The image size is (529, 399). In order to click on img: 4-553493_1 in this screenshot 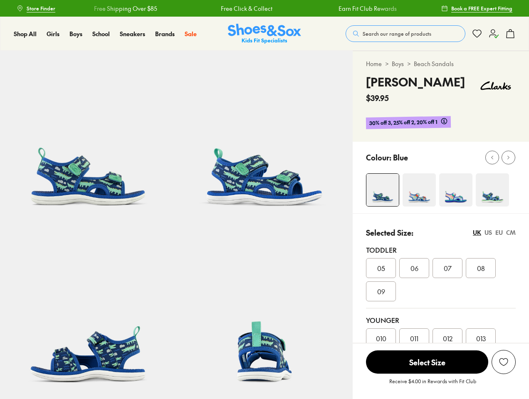, I will do `click(419, 190)`.